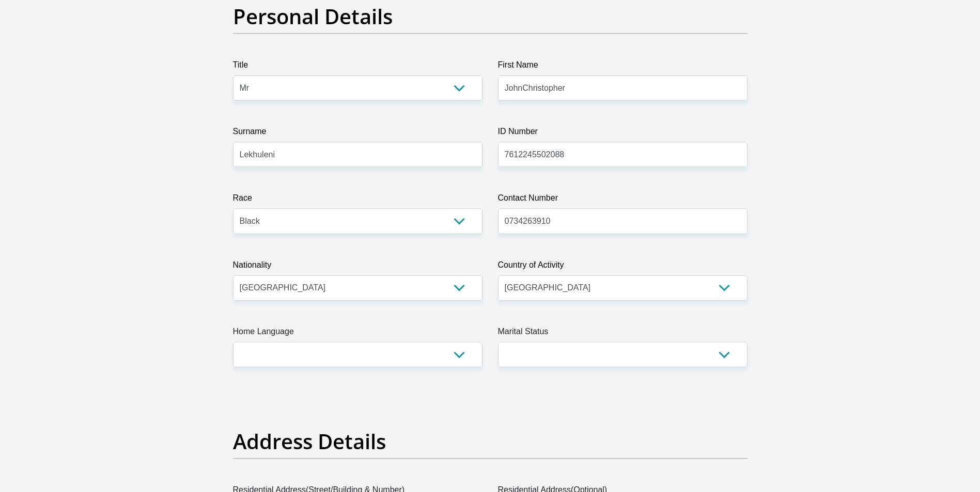  Describe the element at coordinates (622, 67) in the screenshot. I see `label: First Name` at that location.